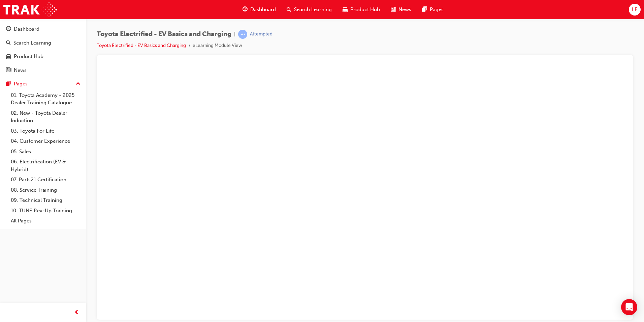 The height and width of the screenshot is (322, 644). Describe the element at coordinates (634, 10) in the screenshot. I see `span: LF` at that location.